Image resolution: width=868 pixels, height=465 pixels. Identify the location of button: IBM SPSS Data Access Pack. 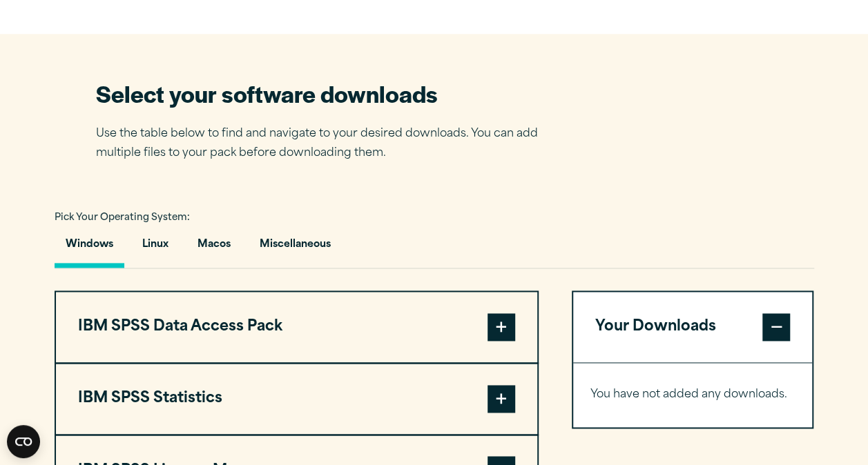
(296, 327).